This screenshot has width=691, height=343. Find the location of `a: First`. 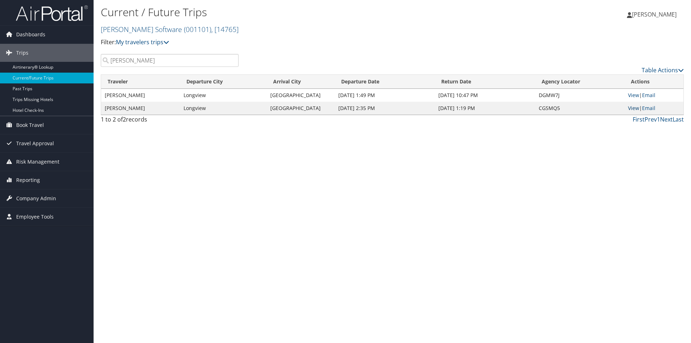

a: First is located at coordinates (638, 119).